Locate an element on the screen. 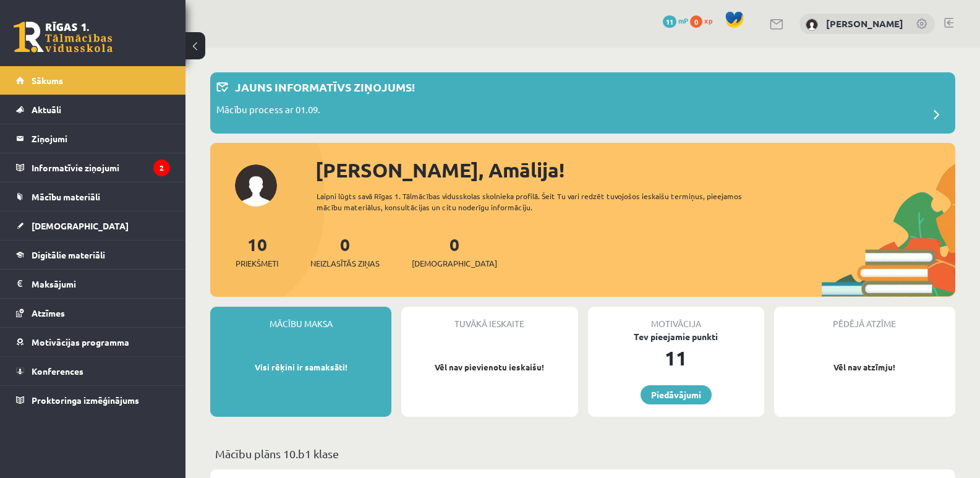  a: Piedāvājumi is located at coordinates (676, 395).